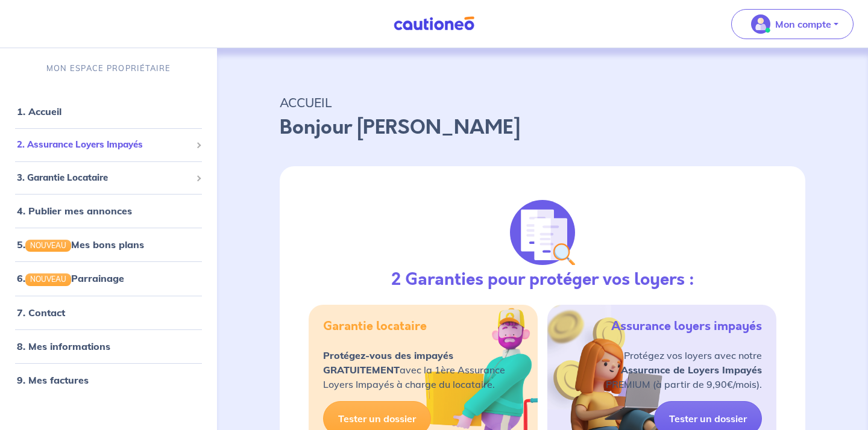  Describe the element at coordinates (388, 363) in the screenshot. I see `strong: Protégez-vous des impayés GRATUITEMENT` at that location.